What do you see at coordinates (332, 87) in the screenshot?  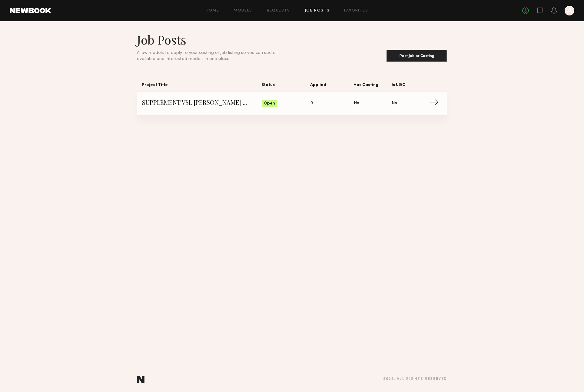 I see `span: Applied` at bounding box center [332, 87].